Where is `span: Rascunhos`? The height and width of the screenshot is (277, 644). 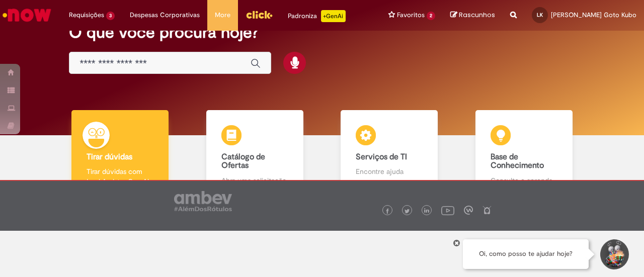
span: Rascunhos is located at coordinates (477, 15).